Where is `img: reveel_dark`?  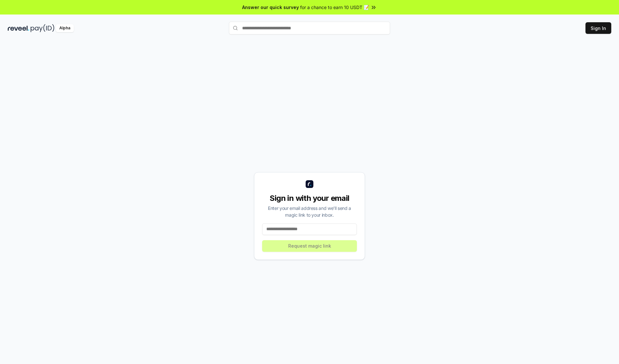 img: reveel_dark is located at coordinates (19, 28).